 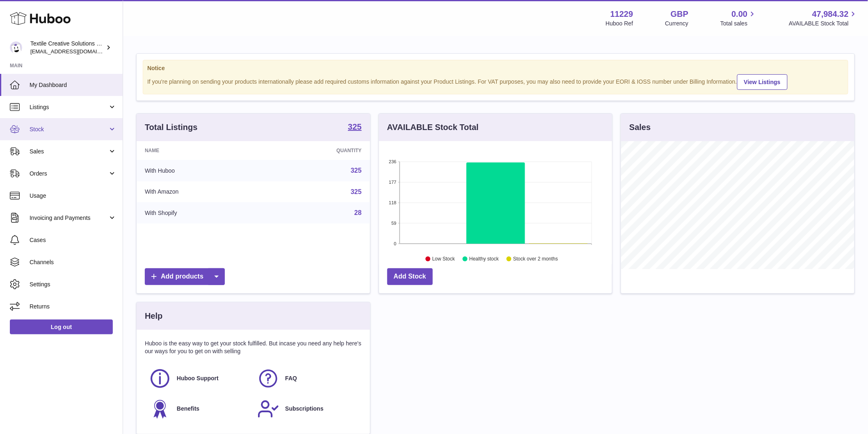 What do you see at coordinates (395, 243) in the screenshot?
I see `text: 0` at bounding box center [395, 243].